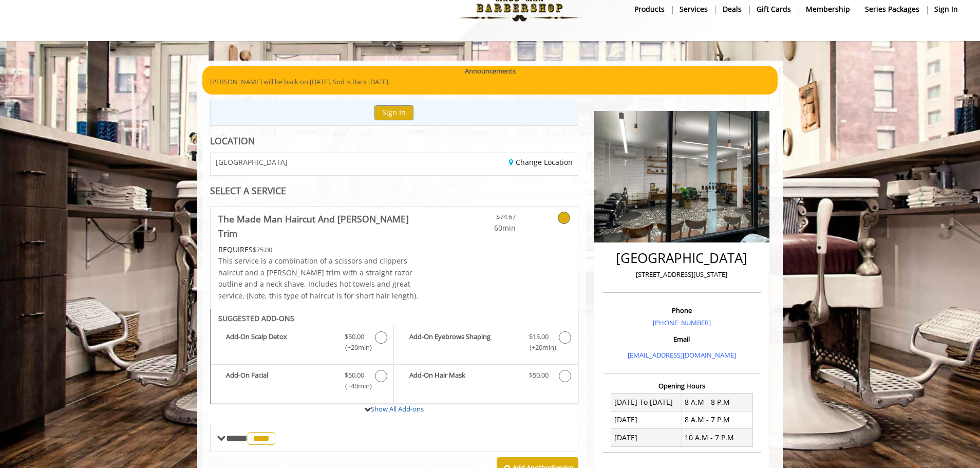  What do you see at coordinates (394, 357) in the screenshot?
I see `div: The Made Man Haircut And Beard Trim Add-onS` at bounding box center [394, 357].